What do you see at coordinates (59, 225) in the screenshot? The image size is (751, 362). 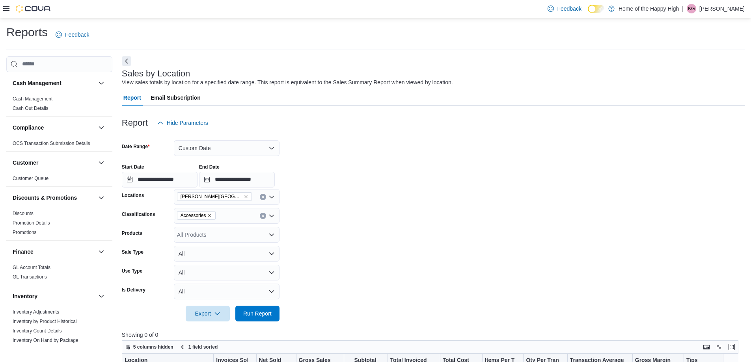 I see `div: Discounts & Promotions` at bounding box center [59, 225].